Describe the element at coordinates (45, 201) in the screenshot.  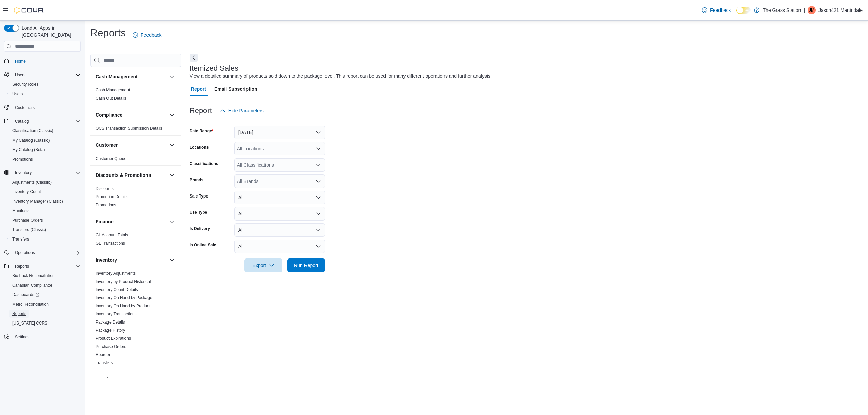
I see `button: Inventory Manager (Classic)` at that location.